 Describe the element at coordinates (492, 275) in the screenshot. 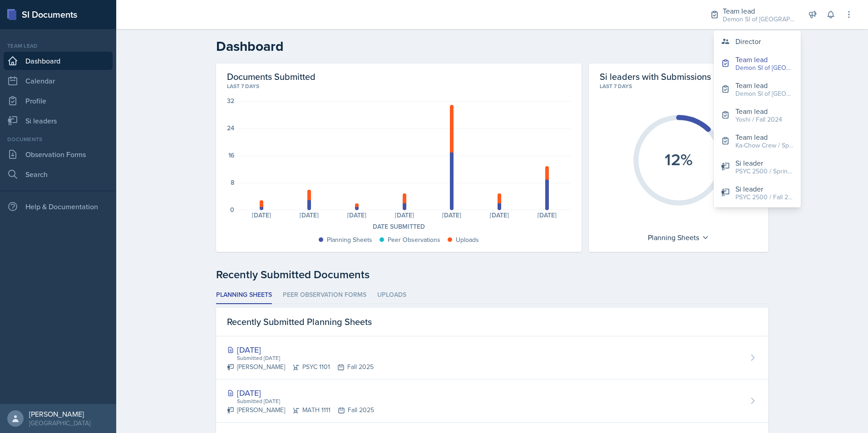

I see `div: Recently Submitted Documents` at that location.